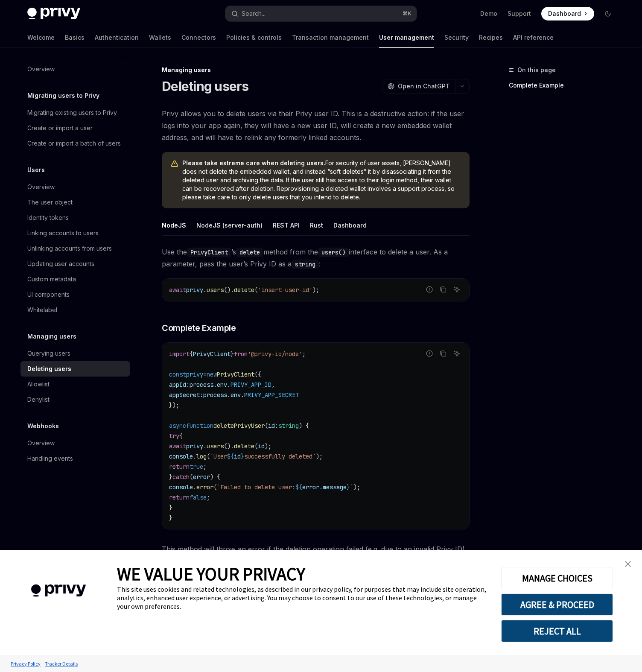  Describe the element at coordinates (75, 218) in the screenshot. I see `a: Identity tokens` at that location.